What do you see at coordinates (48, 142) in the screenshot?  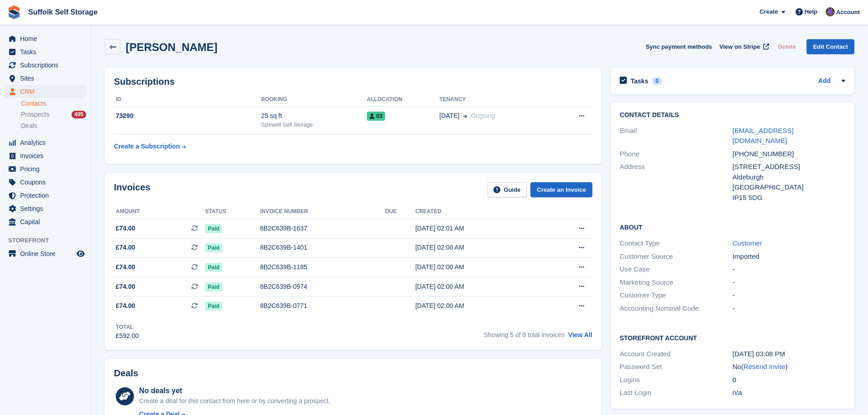 I see `span: Analytics` at bounding box center [48, 142].